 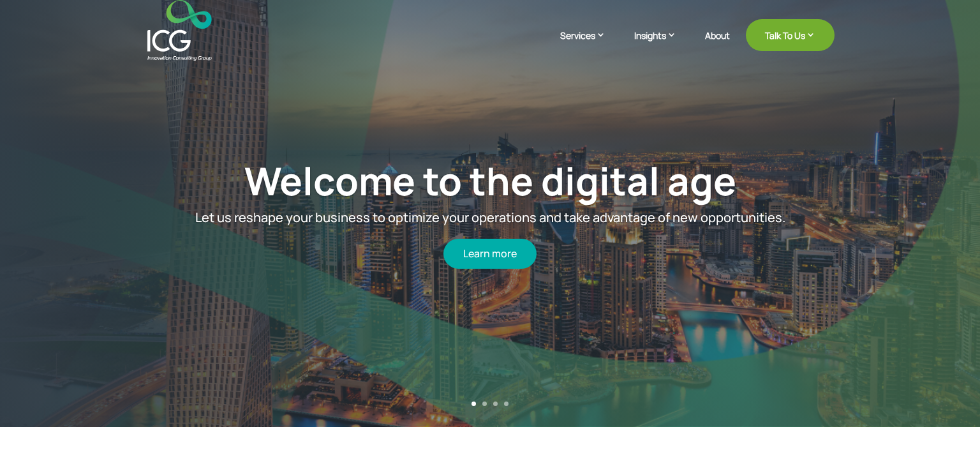 What do you see at coordinates (485, 403) in the screenshot?
I see `a: 2` at bounding box center [485, 403].